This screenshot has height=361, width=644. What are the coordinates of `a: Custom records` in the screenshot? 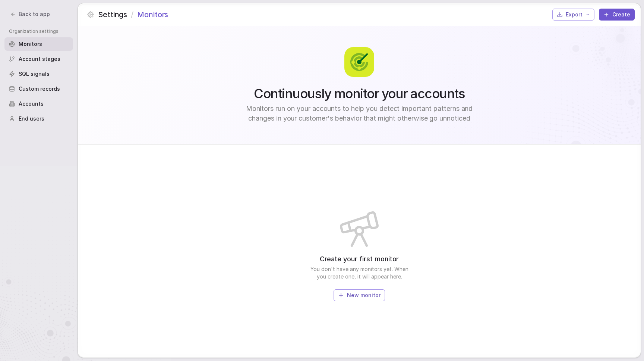 It's located at (39, 89).